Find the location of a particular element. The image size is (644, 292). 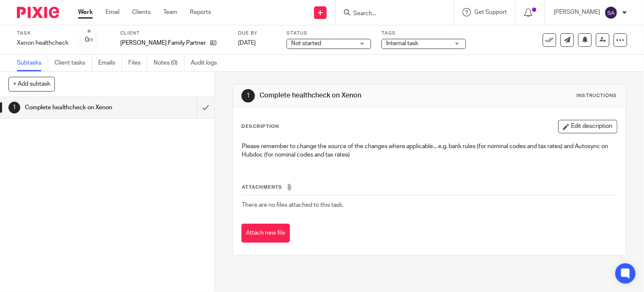

p: Please remember to change the source of the changes where applicable... e.g. bank rules (for nomi... is located at coordinates (429, 150).